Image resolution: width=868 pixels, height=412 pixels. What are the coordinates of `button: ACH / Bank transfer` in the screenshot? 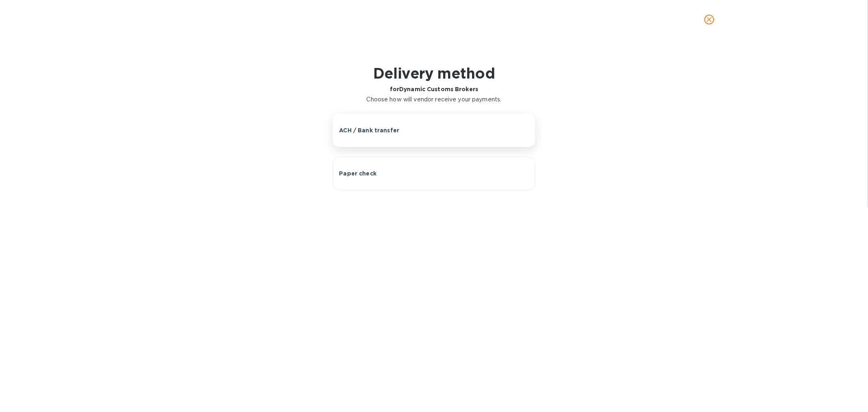 It's located at (434, 130).